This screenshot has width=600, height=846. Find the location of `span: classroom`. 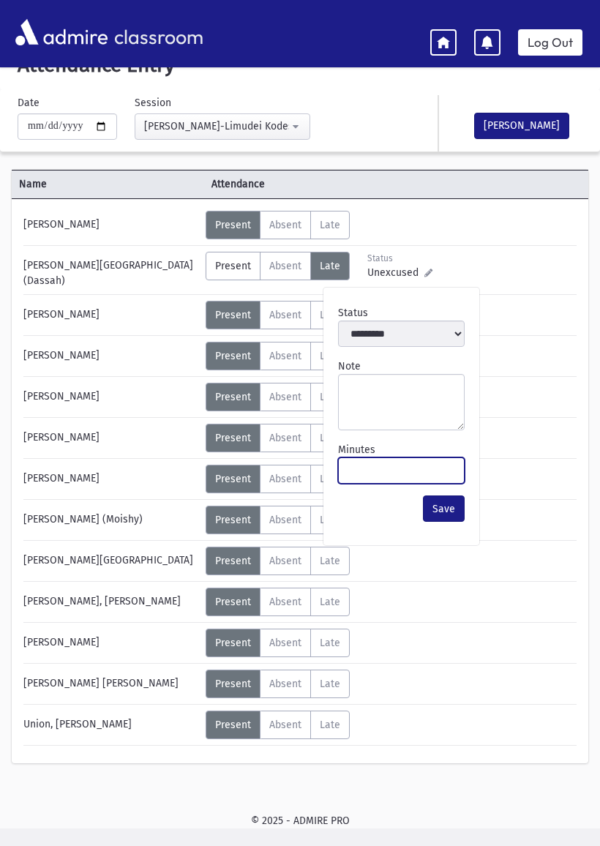

span: classroom is located at coordinates (157, 32).